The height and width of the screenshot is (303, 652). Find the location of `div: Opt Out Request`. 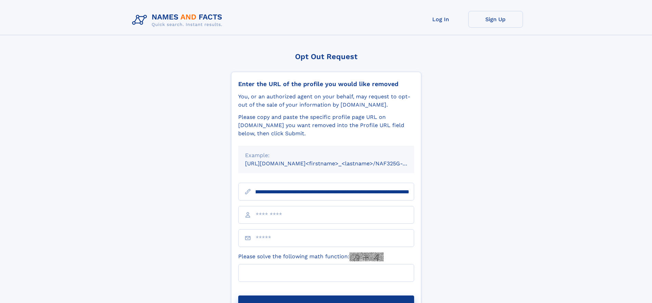

div: Opt Out Request is located at coordinates (326, 56).